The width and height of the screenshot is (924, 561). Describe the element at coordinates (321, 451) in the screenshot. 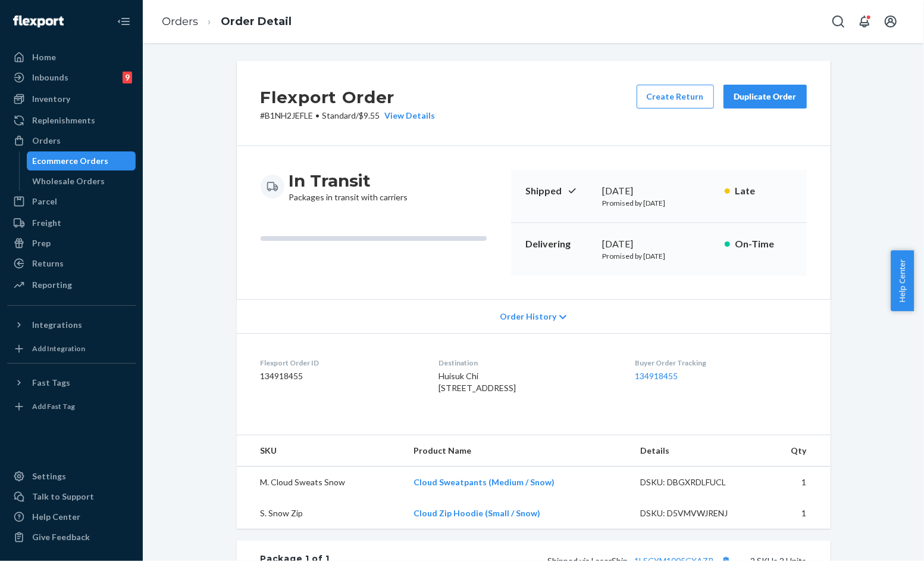

I see `th: SKU` at that location.